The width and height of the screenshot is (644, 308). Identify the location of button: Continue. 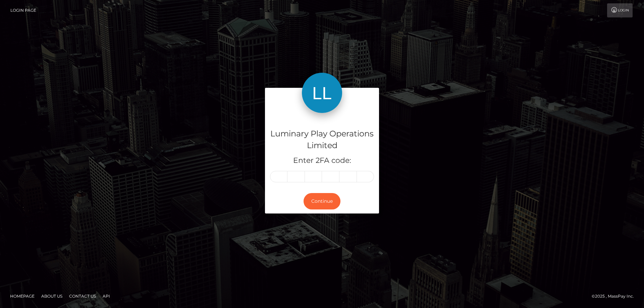
(322, 201).